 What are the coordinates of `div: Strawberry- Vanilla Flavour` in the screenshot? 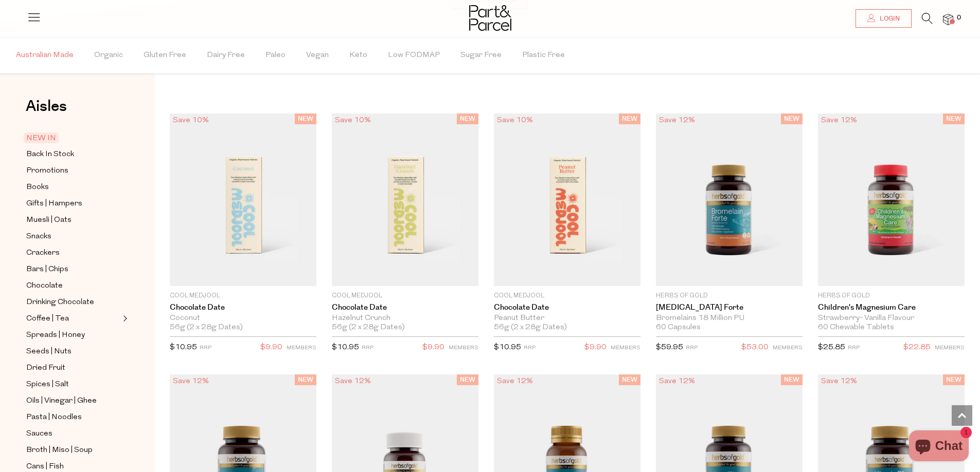 It's located at (891, 319).